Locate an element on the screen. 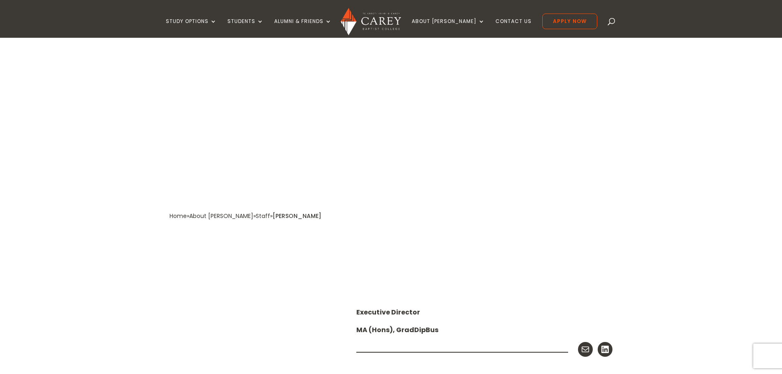 The height and width of the screenshot is (374, 782). a: Study Options is located at coordinates (191, 28).